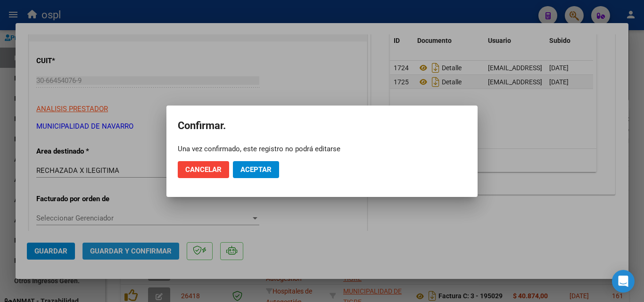  Describe the element at coordinates (203, 169) in the screenshot. I see `button: Cancelar` at that location.